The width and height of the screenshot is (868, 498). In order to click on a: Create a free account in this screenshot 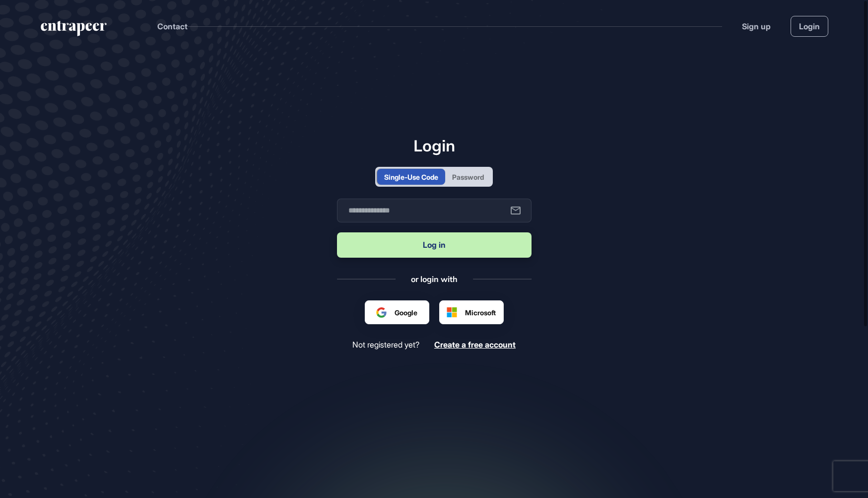, I will do `click(475, 345)`.